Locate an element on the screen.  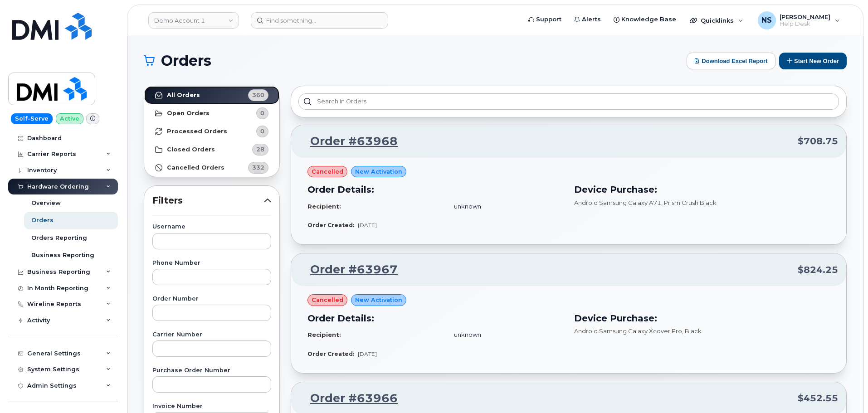
span: 332 is located at coordinates (258, 167).